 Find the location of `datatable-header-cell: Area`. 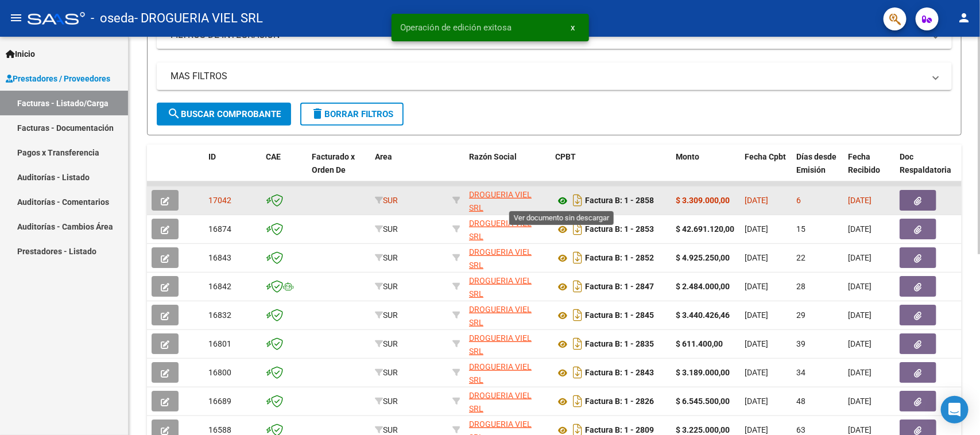

datatable-header-cell: Area is located at coordinates (409, 170).